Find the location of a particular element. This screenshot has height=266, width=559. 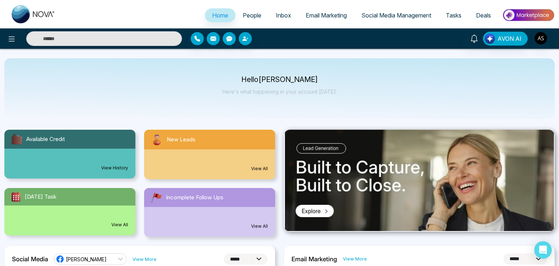

a: Tasks is located at coordinates (453, 15).